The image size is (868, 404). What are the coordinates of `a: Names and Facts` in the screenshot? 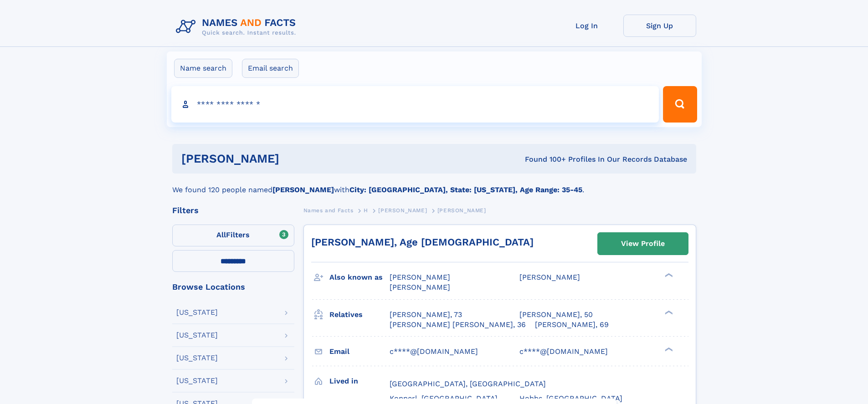 It's located at (328, 210).